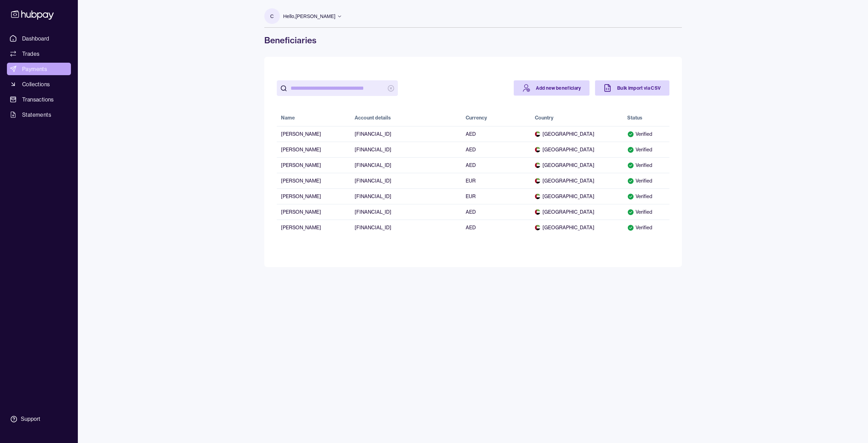 Image resolution: width=868 pixels, height=443 pixels. I want to click on div: Support, so click(30, 419).